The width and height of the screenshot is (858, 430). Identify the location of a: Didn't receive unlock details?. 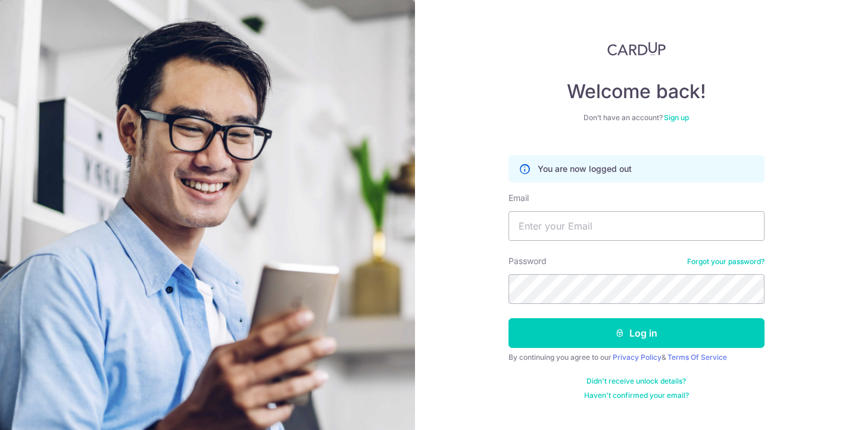
(636, 382).